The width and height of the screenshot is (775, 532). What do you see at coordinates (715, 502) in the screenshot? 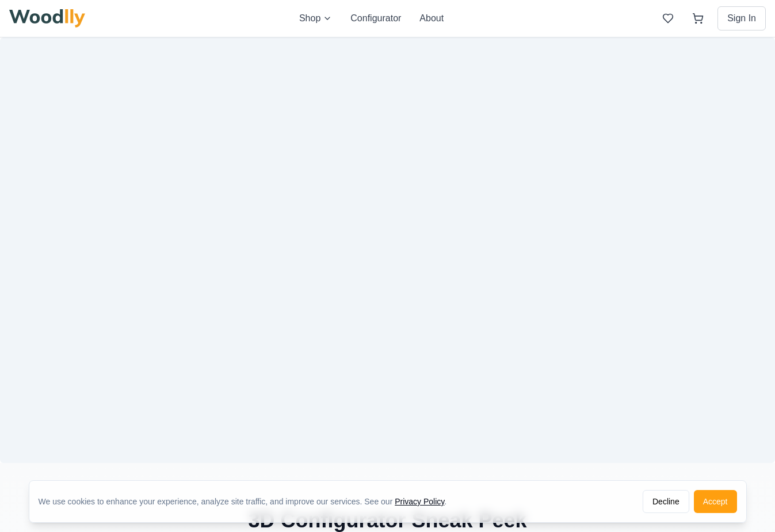
I see `button: Accept` at bounding box center [715, 502].